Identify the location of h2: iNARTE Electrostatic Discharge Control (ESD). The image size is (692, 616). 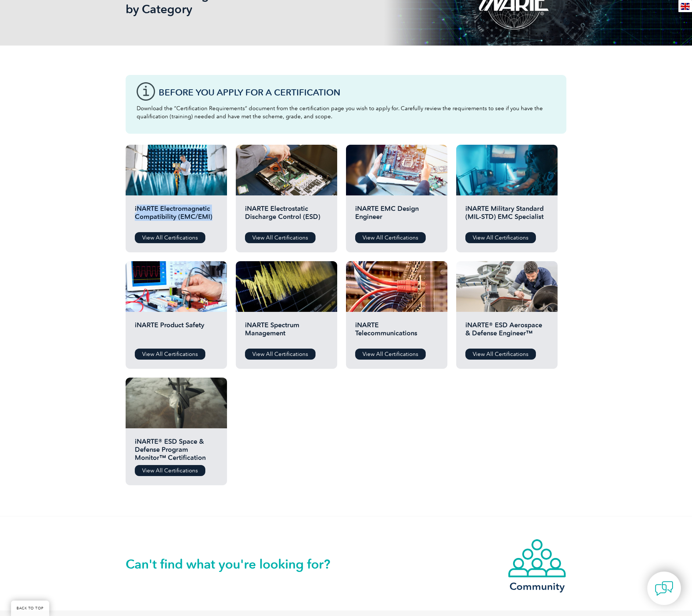
(287, 215).